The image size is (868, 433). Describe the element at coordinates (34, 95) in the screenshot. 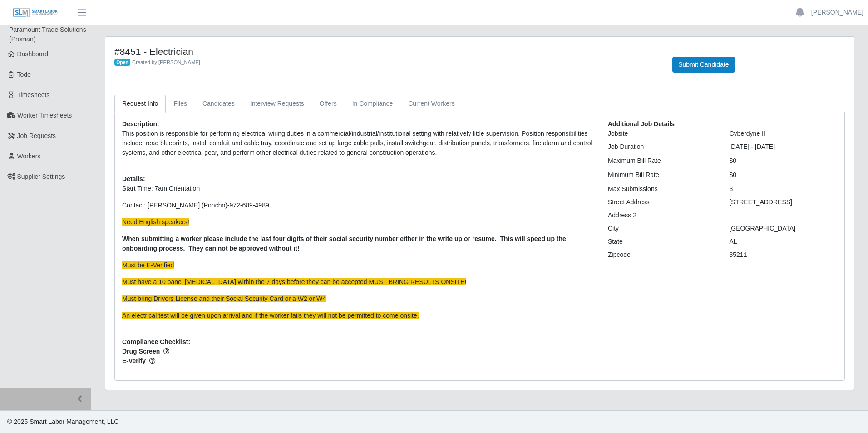

I see `span: Timesheets` at that location.